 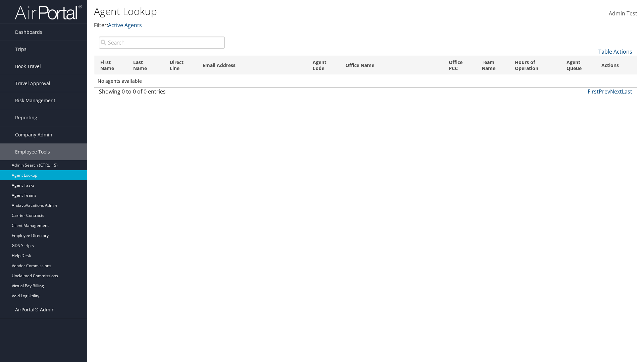 I want to click on span: Employee Tools, so click(x=33, y=152).